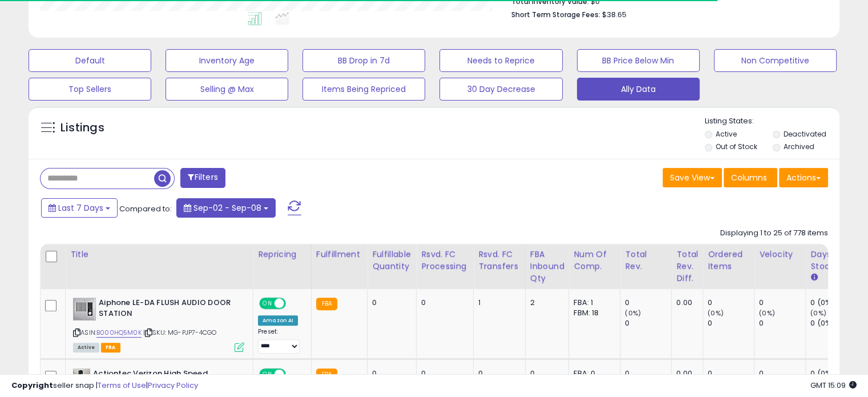 The height and width of the screenshot is (397, 868). I want to click on h5: Listings, so click(82, 128).